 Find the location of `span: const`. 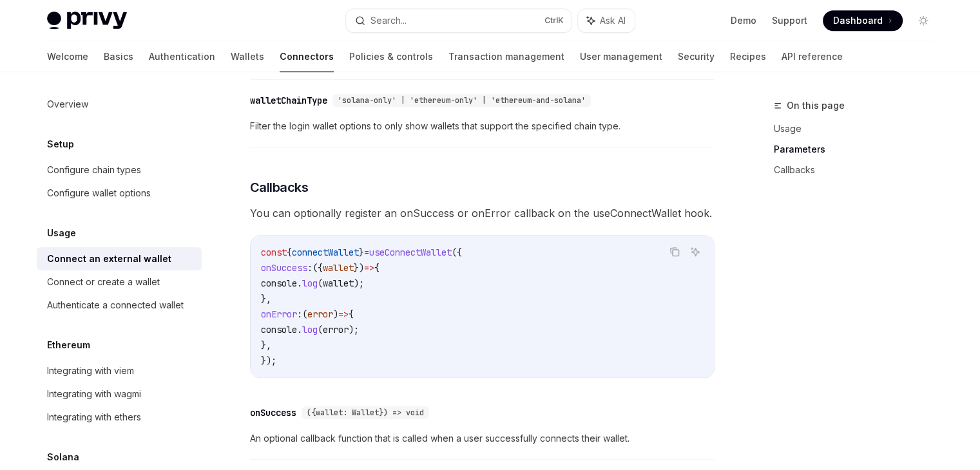

span: const is located at coordinates (274, 252).